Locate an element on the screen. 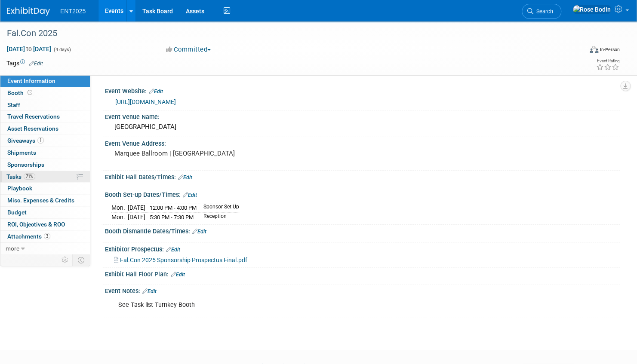 This screenshot has height=364, width=637. span: 5:30 PM - 7:30 PM is located at coordinates (172, 217).